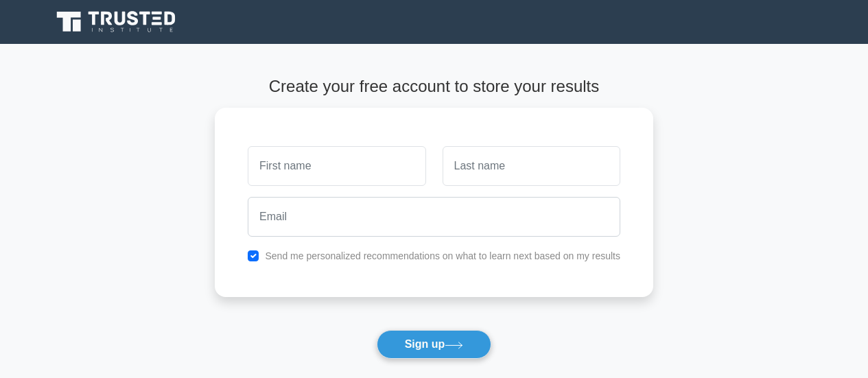 This screenshot has height=378, width=868. Describe the element at coordinates (443, 256) in the screenshot. I see `label: Send me personalized recommendations on what to learn next based on my results` at that location.